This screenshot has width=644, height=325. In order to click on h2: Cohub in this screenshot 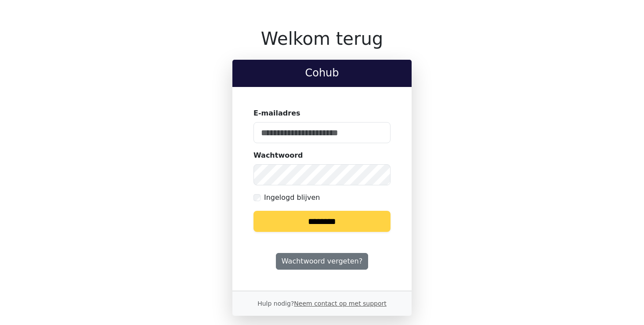, I will do `click(322, 73)`.